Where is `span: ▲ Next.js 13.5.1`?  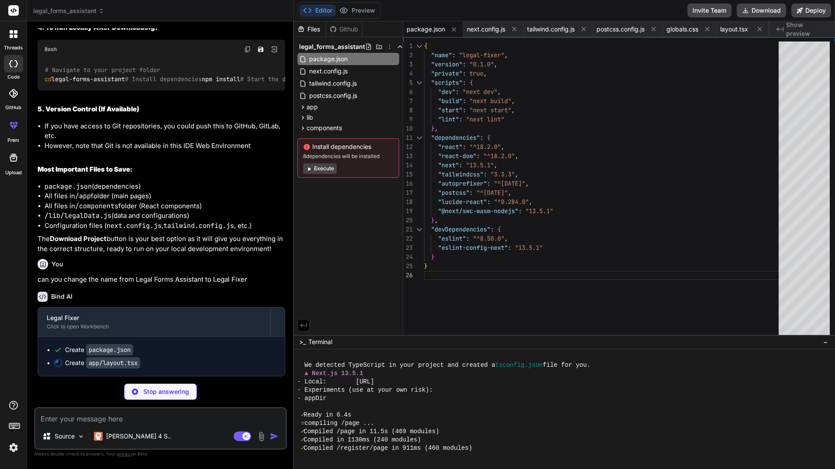 span: ▲ Next.js 13.5.1 is located at coordinates (334, 373).